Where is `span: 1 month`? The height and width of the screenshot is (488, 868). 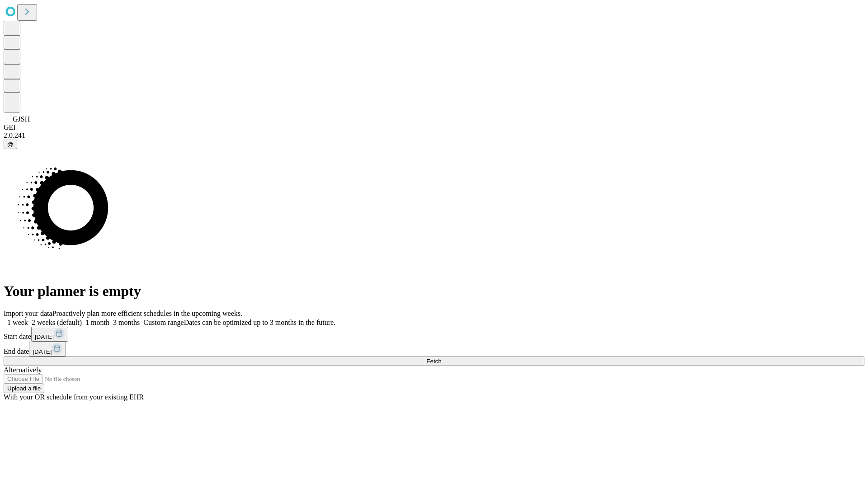
span: 1 month is located at coordinates (97, 322).